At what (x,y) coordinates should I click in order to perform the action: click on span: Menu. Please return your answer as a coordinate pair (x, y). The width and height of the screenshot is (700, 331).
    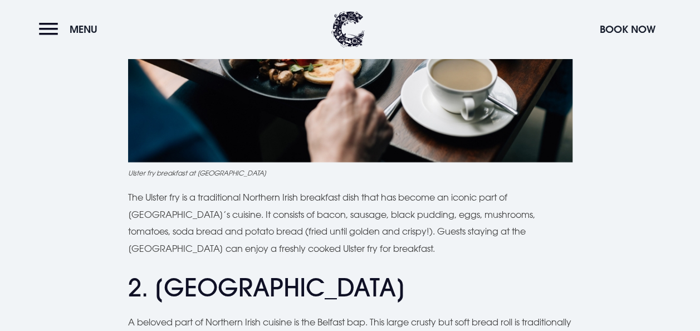
    Looking at the image, I should click on (84, 29).